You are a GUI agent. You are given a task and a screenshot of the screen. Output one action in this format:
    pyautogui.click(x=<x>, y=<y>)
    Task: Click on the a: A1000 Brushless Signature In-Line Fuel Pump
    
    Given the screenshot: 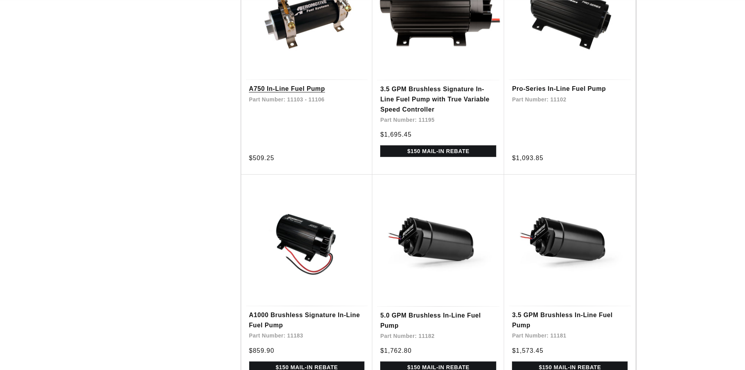 What is the action you would take?
    pyautogui.click(x=307, y=320)
    